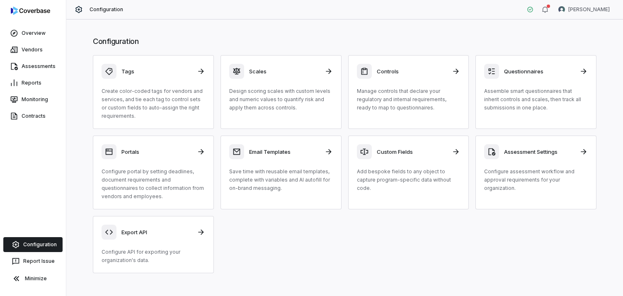 The image size is (623, 296). What do you see at coordinates (33, 116) in the screenshot?
I see `a: Contracts` at bounding box center [33, 116].